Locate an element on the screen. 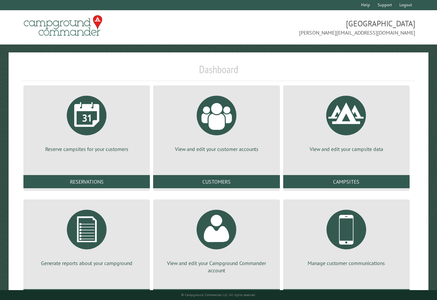  a: Manage customer communications is located at coordinates (346, 236).